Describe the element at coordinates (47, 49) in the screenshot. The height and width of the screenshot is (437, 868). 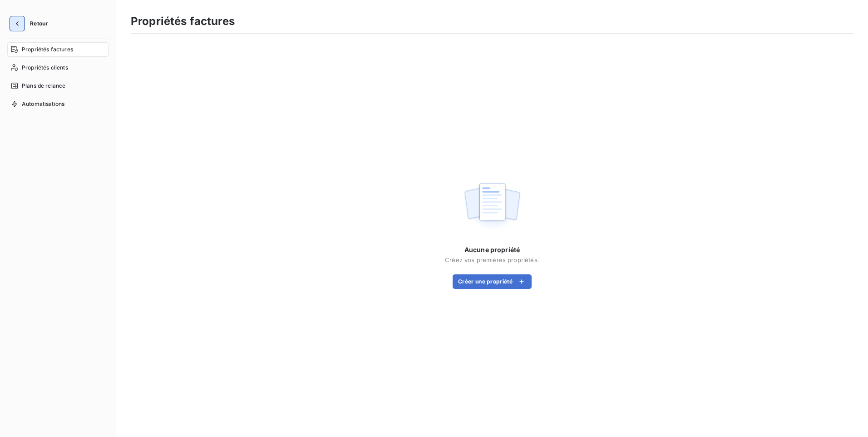
I see `span: Propriétés factures` at that location.